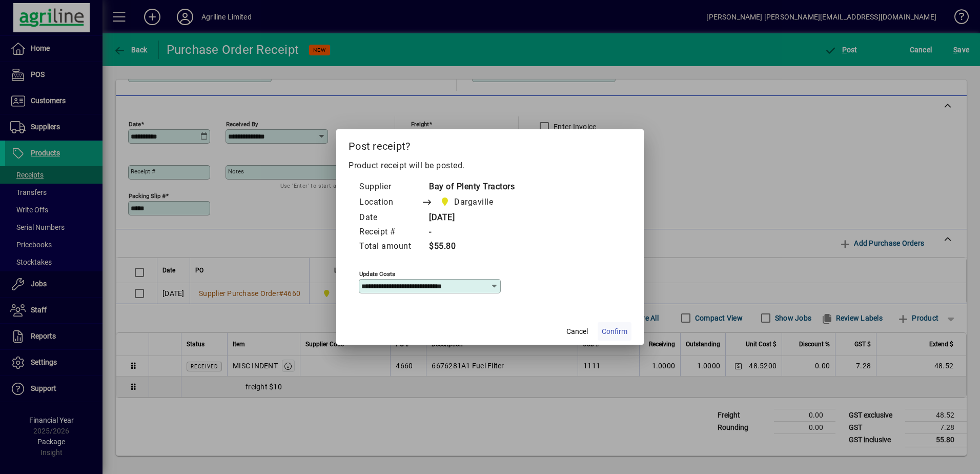 Image resolution: width=980 pixels, height=474 pixels. What do you see at coordinates (468, 187) in the screenshot?
I see `td: Bay of Plenty Tractors` at bounding box center [468, 187].